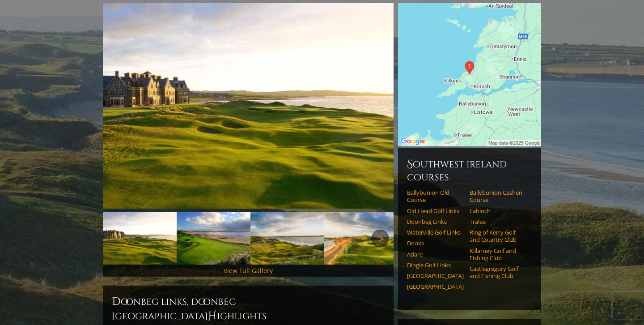  What do you see at coordinates (435, 196) in the screenshot?
I see `a: Ballybunion Old Course` at bounding box center [435, 196].